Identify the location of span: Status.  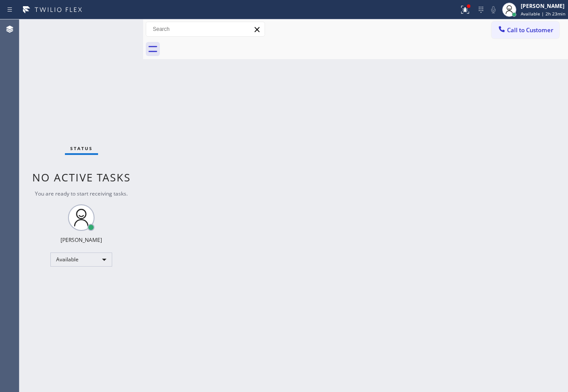
(81, 148).